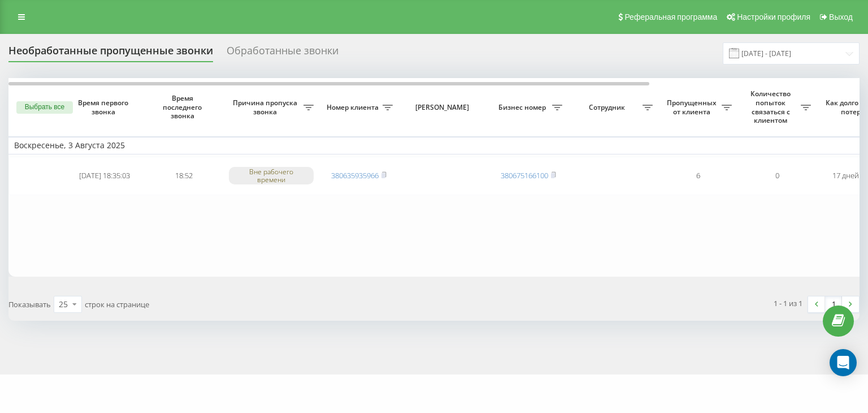  I want to click on a: 1, so click(833, 304).